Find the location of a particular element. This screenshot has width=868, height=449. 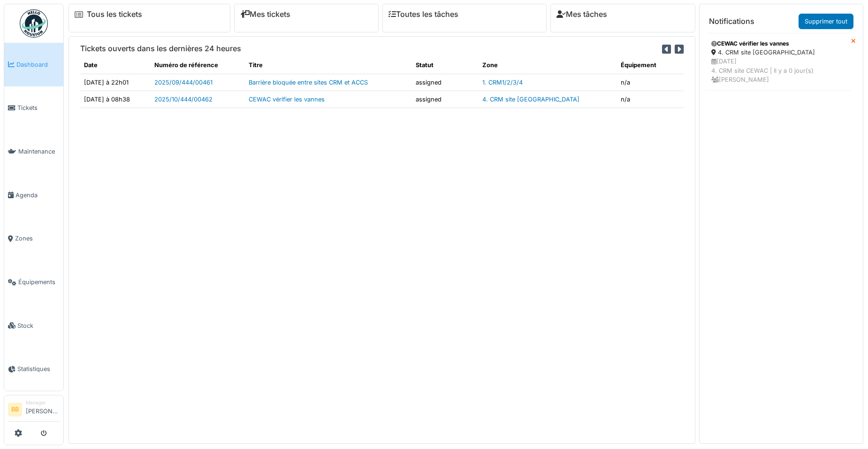

a: Toutes les tâches is located at coordinates (423, 14).